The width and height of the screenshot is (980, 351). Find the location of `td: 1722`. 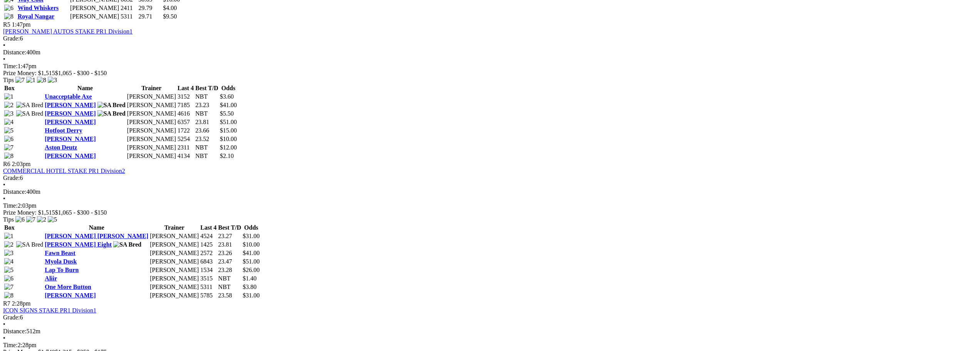

td: 1722 is located at coordinates (186, 131).